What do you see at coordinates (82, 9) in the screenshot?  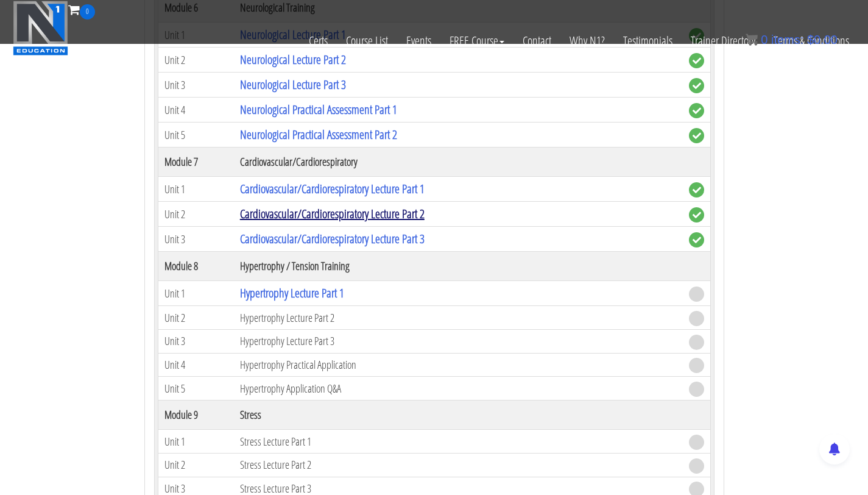 I see `a: 0` at bounding box center [82, 9].